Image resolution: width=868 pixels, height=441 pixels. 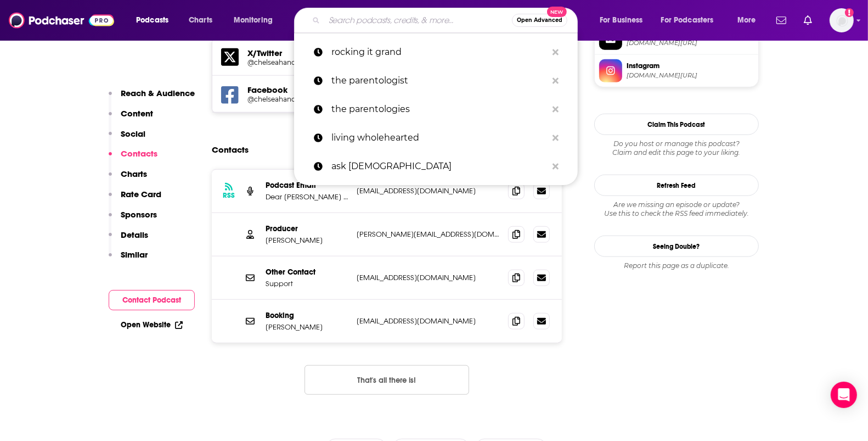 What do you see at coordinates (157, 93) in the screenshot?
I see `p: Reach & Audience` at bounding box center [157, 93].